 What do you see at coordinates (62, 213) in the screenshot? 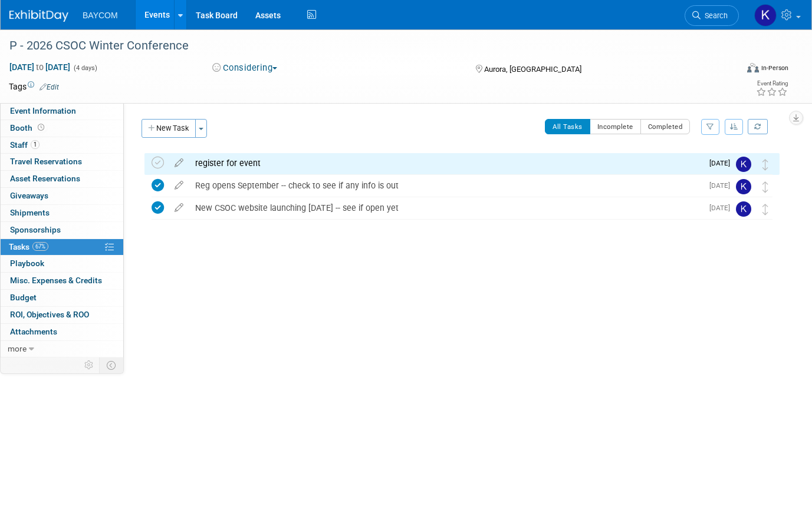
I see `a: Shipments` at bounding box center [62, 213].